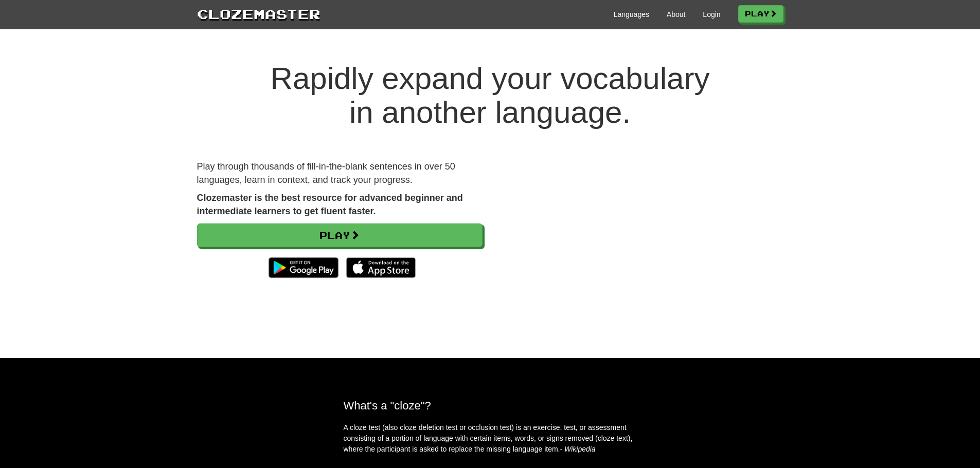 Image resolution: width=980 pixels, height=468 pixels. Describe the element at coordinates (303, 268) in the screenshot. I see `img: Get it on Google Play` at that location.